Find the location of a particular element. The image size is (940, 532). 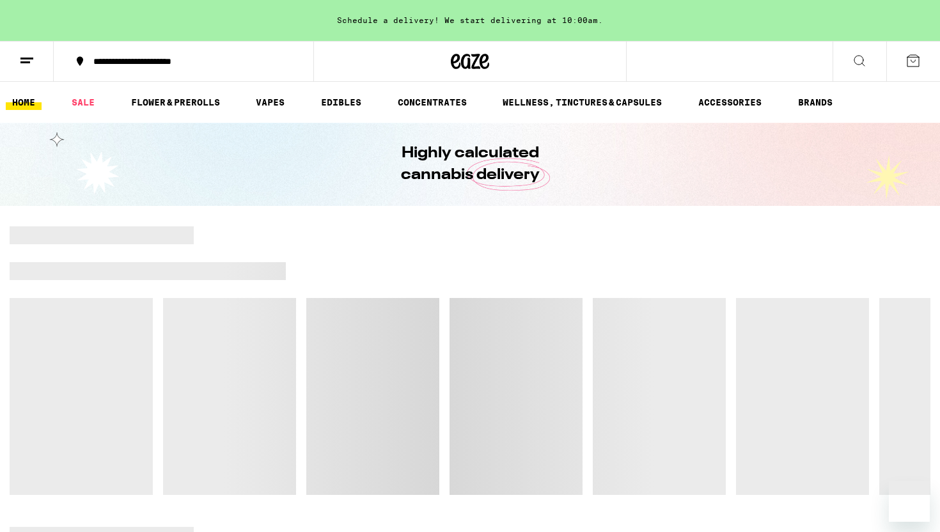

a: ACCESSORIES is located at coordinates (730, 102).